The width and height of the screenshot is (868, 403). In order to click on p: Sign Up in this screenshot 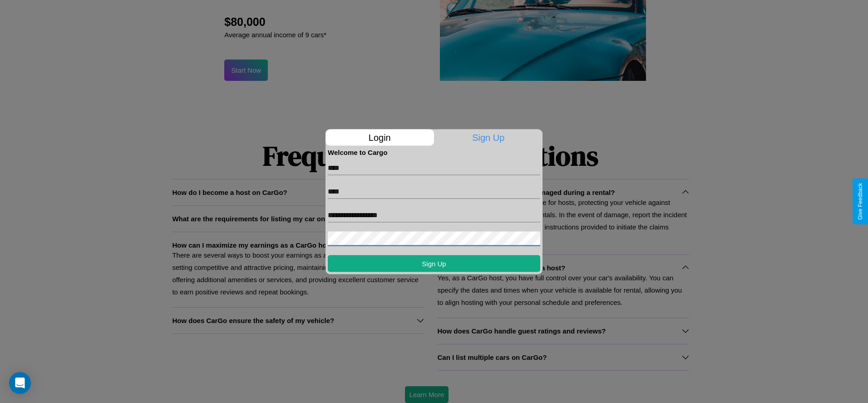, I will do `click(488, 137)`.